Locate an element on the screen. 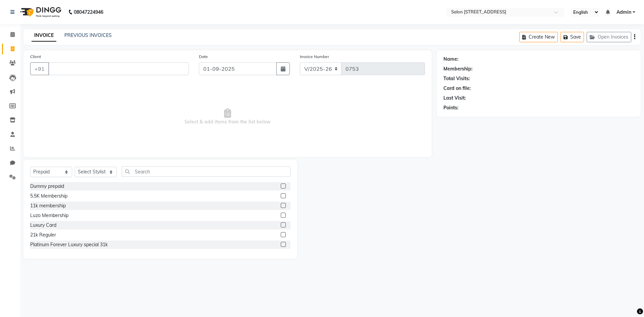  label: Invoice Number is located at coordinates (314, 57).